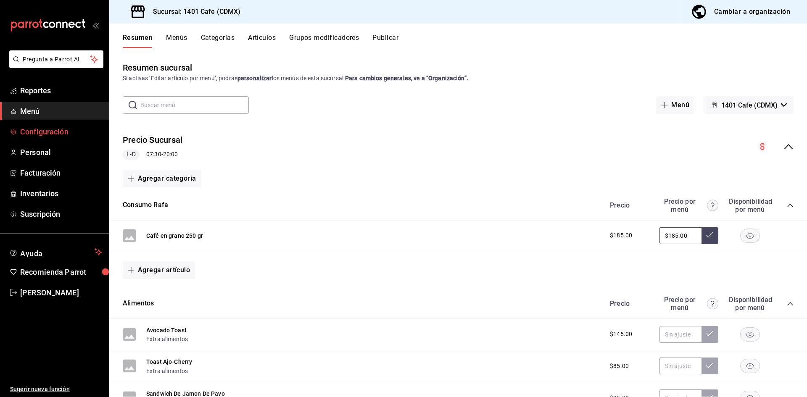 The width and height of the screenshot is (807, 397). I want to click on button: Menú, so click(675, 105).